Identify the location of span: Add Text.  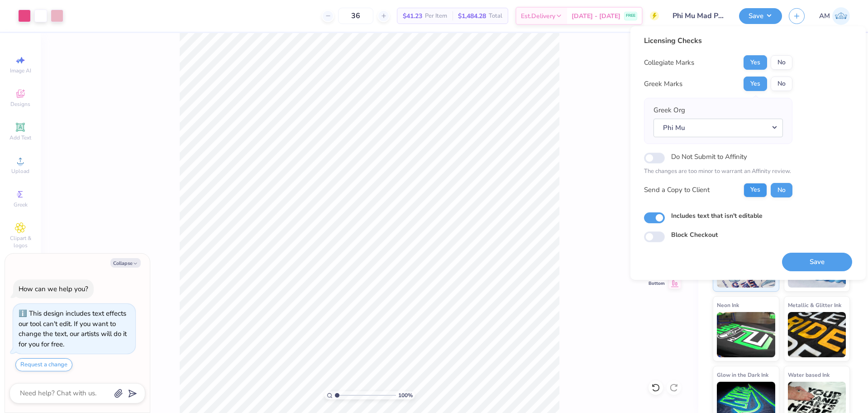
(20, 138).